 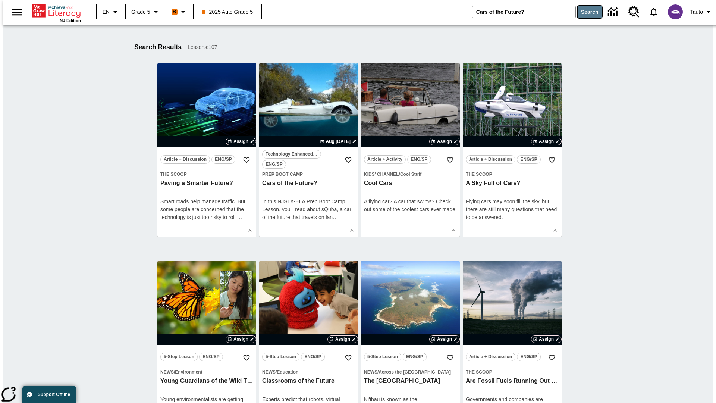 What do you see at coordinates (308, 183) in the screenshot?
I see `h3: Cars of the Future?` at bounding box center [308, 183].